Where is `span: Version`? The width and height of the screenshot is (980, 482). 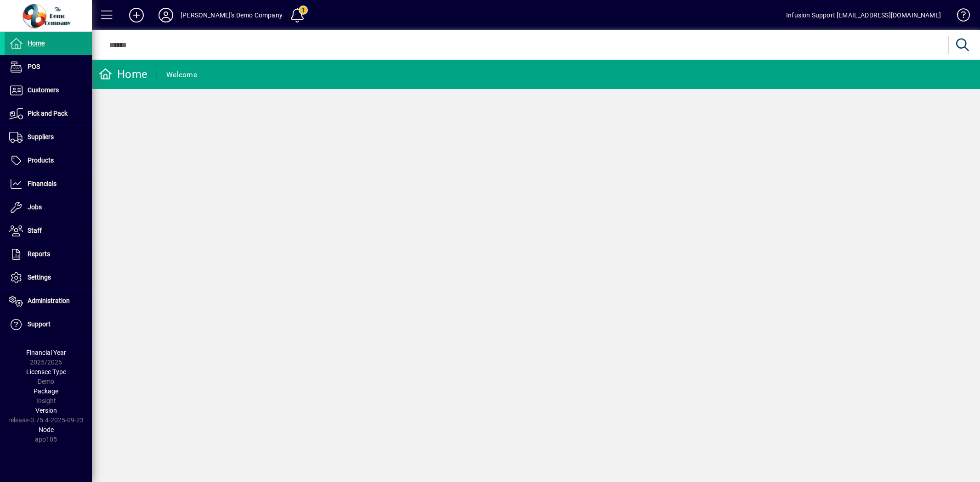
span: Version is located at coordinates (46, 411).